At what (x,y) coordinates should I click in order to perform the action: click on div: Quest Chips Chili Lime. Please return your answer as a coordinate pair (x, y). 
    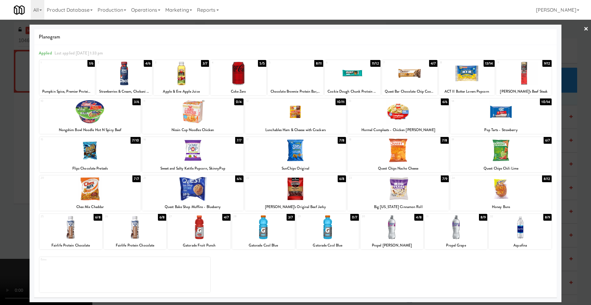
    Looking at the image, I should click on (501, 168).